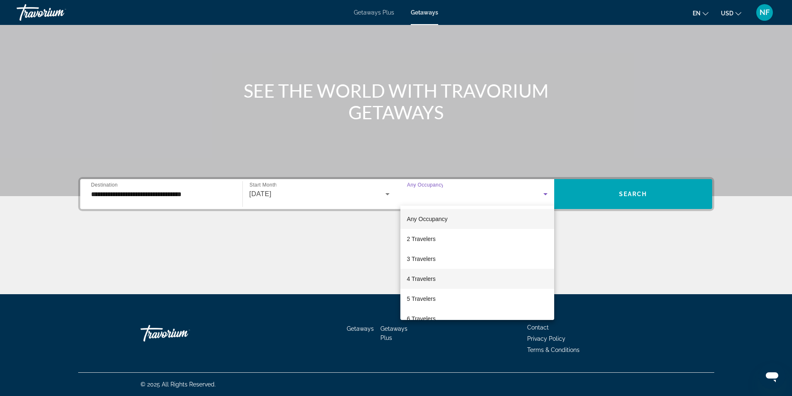 The height and width of the screenshot is (396, 792). I want to click on span: 4 Travelers, so click(421, 279).